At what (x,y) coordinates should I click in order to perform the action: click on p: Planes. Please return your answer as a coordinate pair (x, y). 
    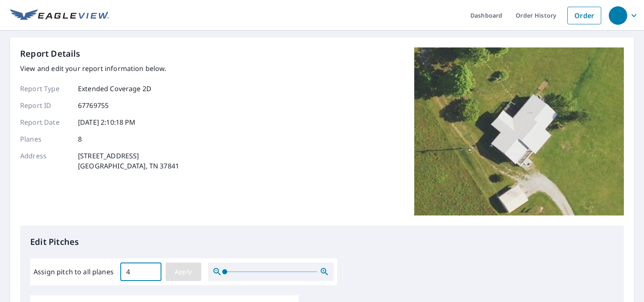
    Looking at the image, I should click on (45, 139).